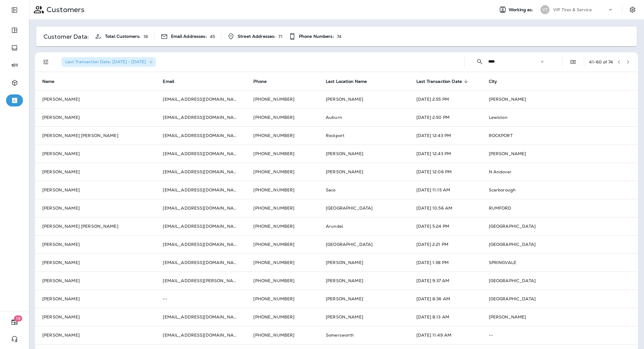 The width and height of the screenshot is (644, 349). Describe the element at coordinates (19, 318) in the screenshot. I see `span: 19` at that location.